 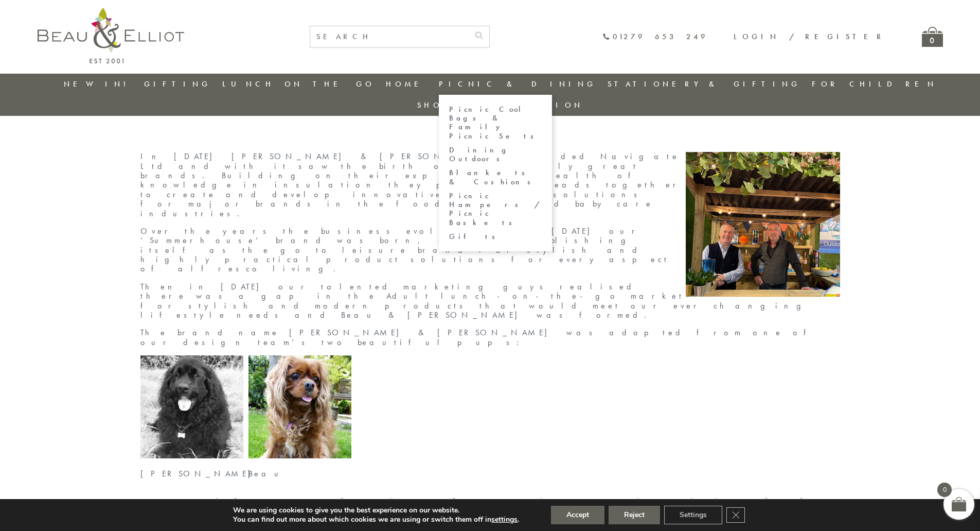 I want to click on a: Blankets & Cushions, so click(x=496, y=177).